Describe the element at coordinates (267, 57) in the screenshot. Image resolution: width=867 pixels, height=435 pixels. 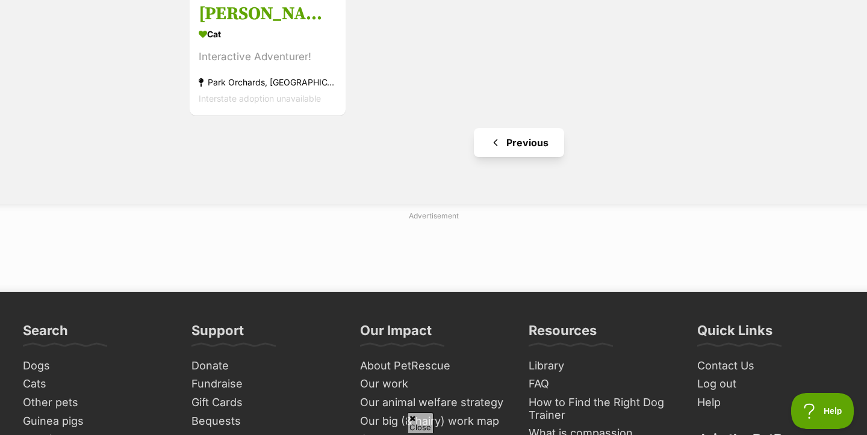
I see `div: Interactive Adventurer!` at that location.